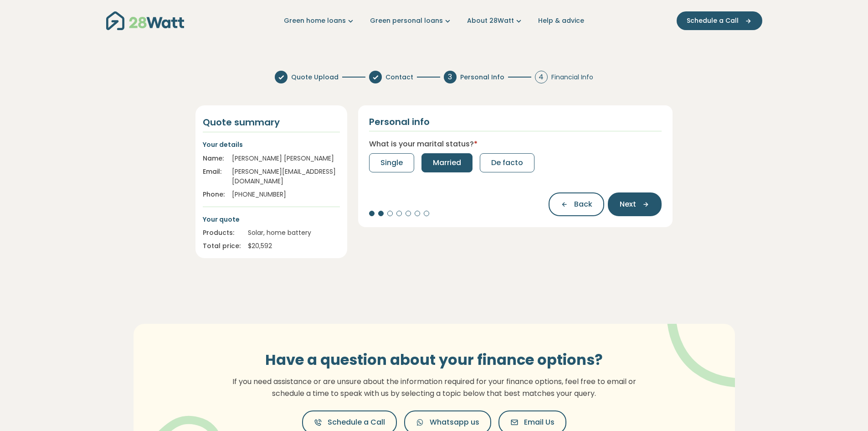 The height and width of the screenshot is (431, 868). Describe the element at coordinates (541, 77) in the screenshot. I see `div: 4` at that location.